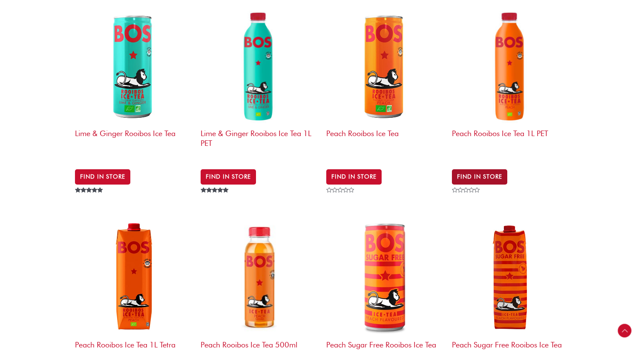 The image size is (644, 350). What do you see at coordinates (259, 84) in the screenshot?
I see `a: Lime & Ginger Rooibos Ice Tea 1L PET` at bounding box center [259, 84].